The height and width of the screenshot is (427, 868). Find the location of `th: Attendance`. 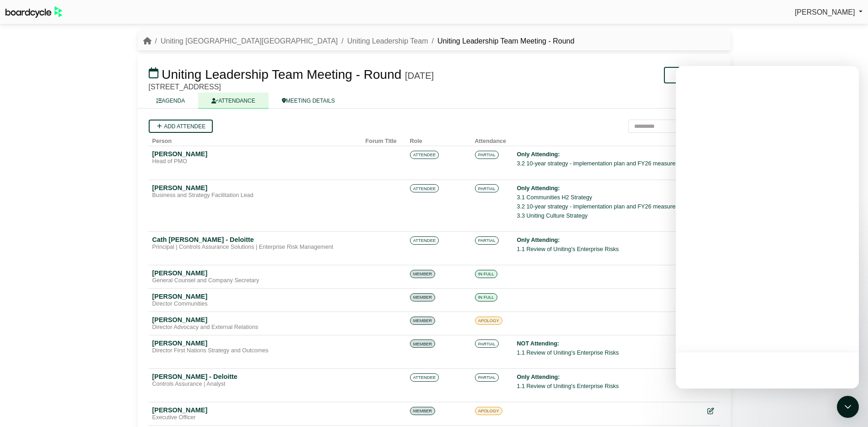

th: Attendance is located at coordinates (492, 139).